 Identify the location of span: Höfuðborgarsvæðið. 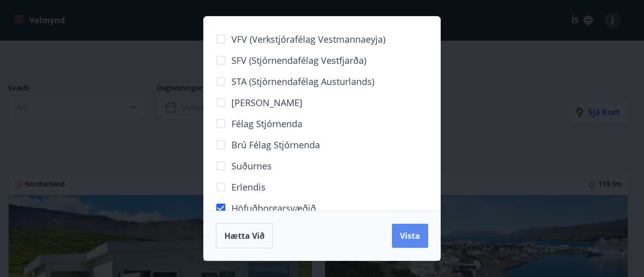
(274, 208).